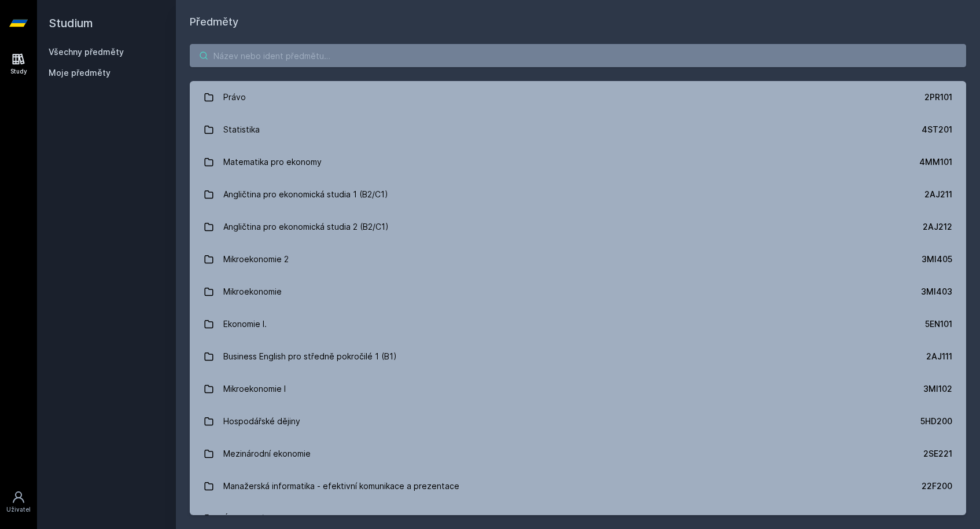  I want to click on a: Ekonomie I. 5EN101, so click(578, 324).